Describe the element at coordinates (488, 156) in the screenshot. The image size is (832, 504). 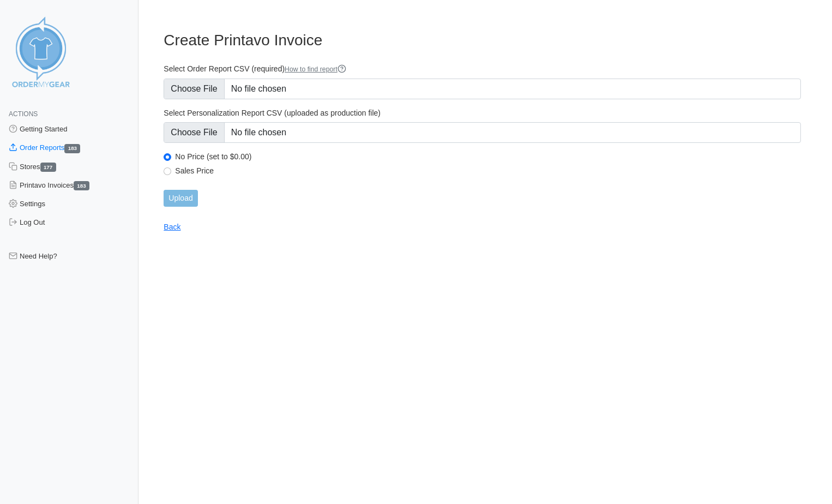
I see `label: No Price (set to $0.00)` at that location.